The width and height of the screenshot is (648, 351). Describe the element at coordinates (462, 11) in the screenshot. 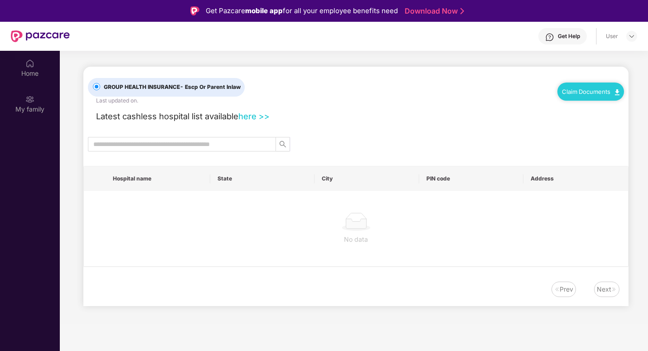

I see `img: Stroke` at that location.